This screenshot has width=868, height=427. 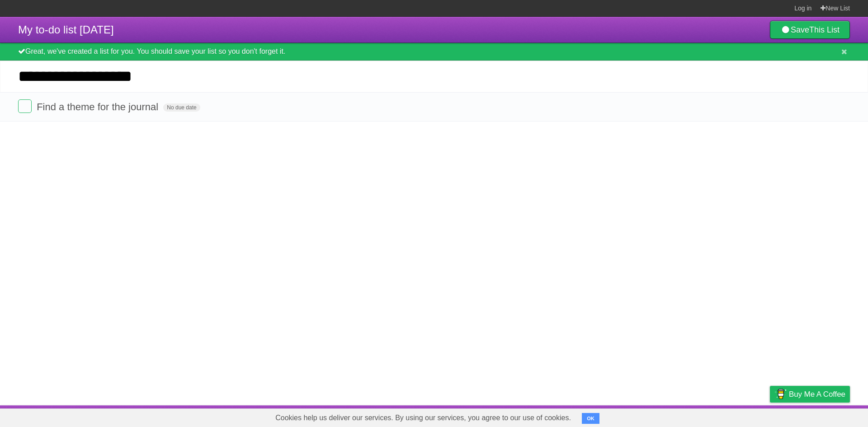 I want to click on span: Find a theme for the journal, so click(x=98, y=107).